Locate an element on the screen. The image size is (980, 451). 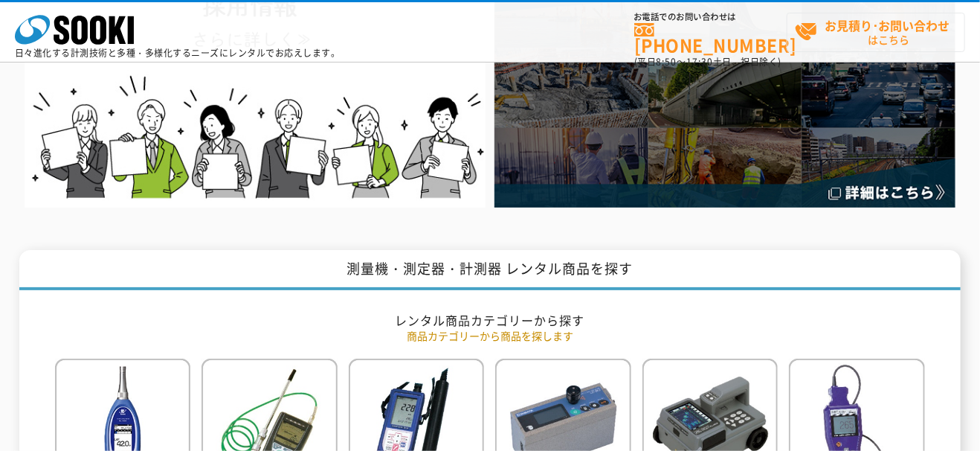
span: 8:50 is located at coordinates (667, 62).